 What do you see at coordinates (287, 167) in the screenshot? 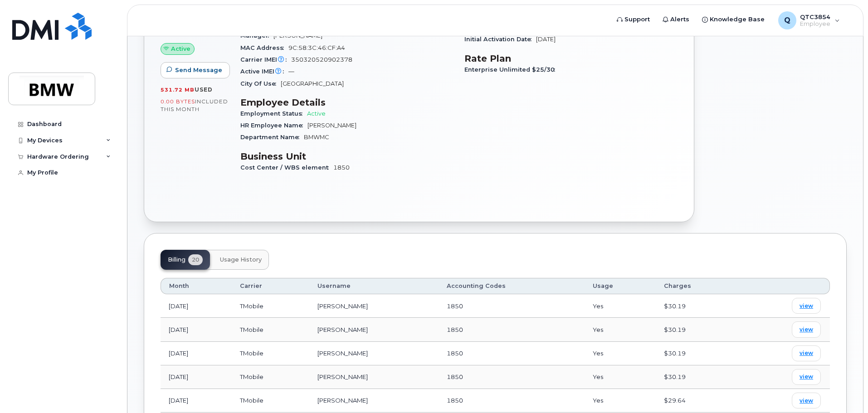
I see `span: Cost Center / WBS element` at bounding box center [287, 167].